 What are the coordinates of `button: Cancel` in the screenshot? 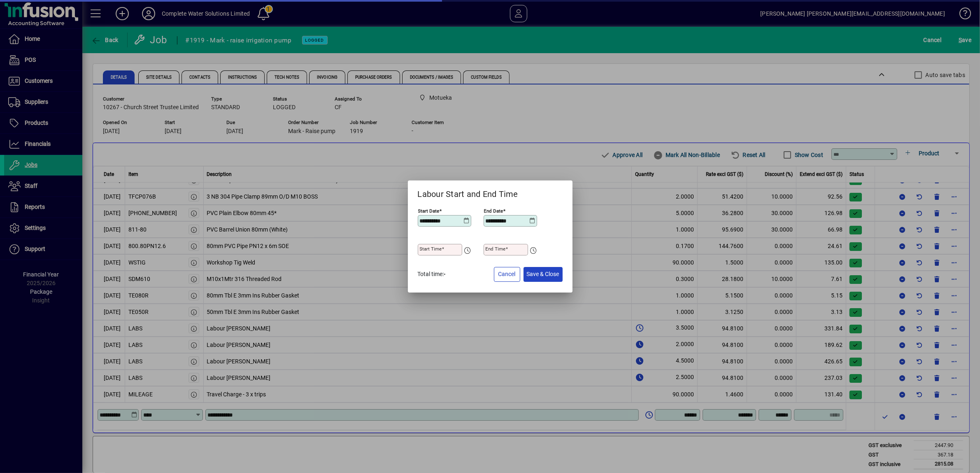 It's located at (507, 274).